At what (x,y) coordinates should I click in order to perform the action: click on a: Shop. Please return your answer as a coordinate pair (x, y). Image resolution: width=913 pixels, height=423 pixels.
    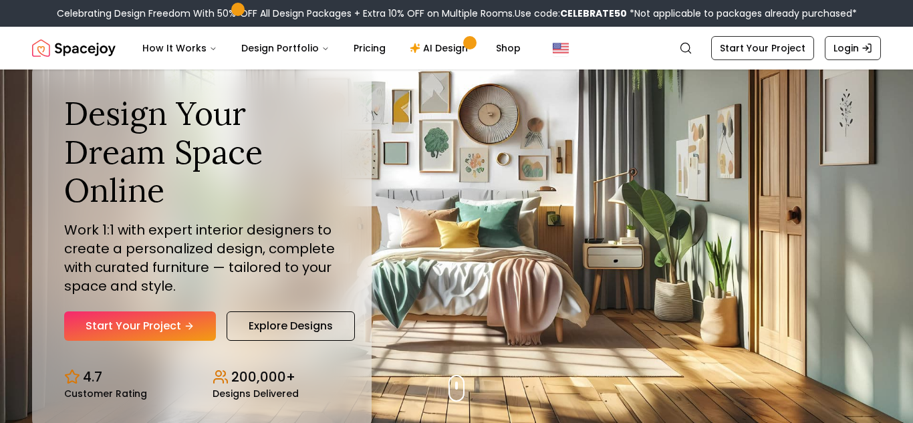
    Looking at the image, I should click on (508, 48).